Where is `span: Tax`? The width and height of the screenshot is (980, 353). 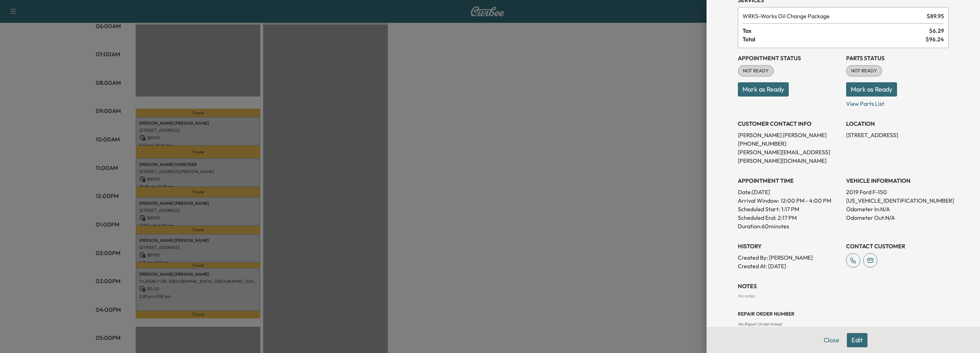 span: Tax is located at coordinates (836, 30).